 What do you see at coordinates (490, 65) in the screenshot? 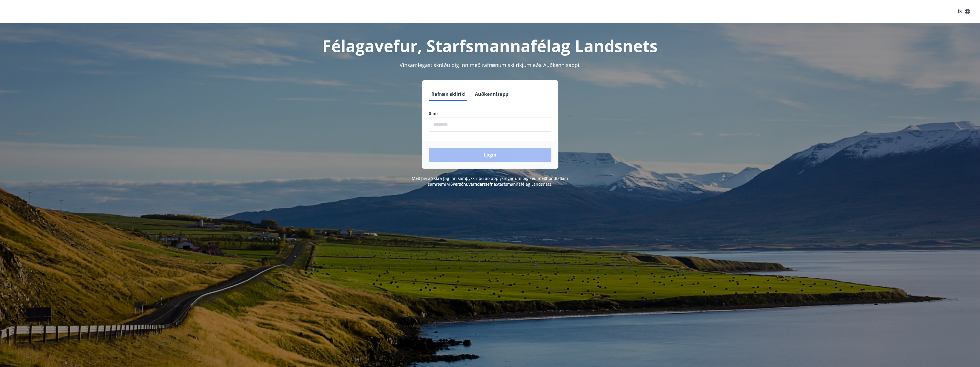
I see `span: Vinsamlegast skráðu þig inn með rafrænum skilríkjum eða Auðkennisappi.` at bounding box center [490, 65].